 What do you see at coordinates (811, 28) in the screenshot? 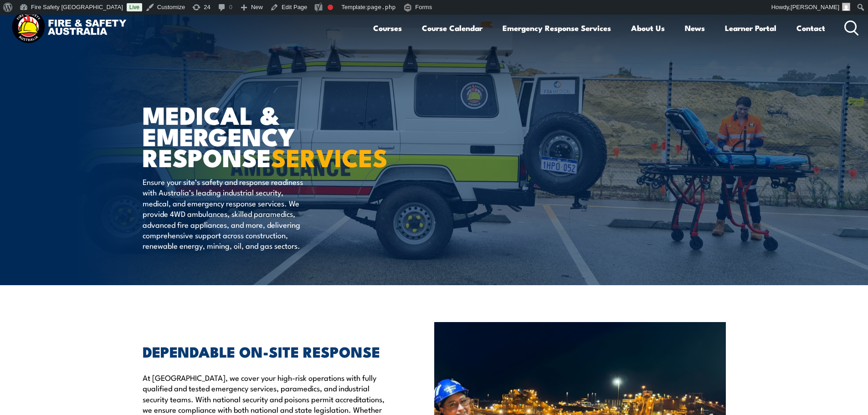
I see `a: Contact` at bounding box center [811, 28].